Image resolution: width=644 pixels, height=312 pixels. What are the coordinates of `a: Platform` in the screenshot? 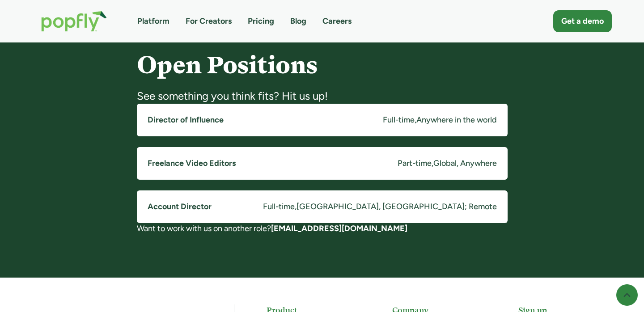 It's located at (153, 21).